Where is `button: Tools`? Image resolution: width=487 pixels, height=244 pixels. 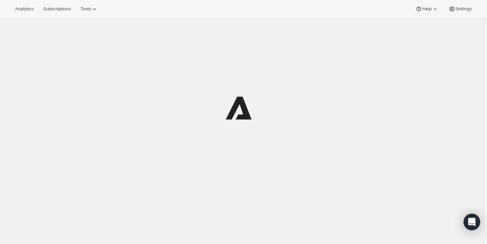 button: Tools is located at coordinates (89, 9).